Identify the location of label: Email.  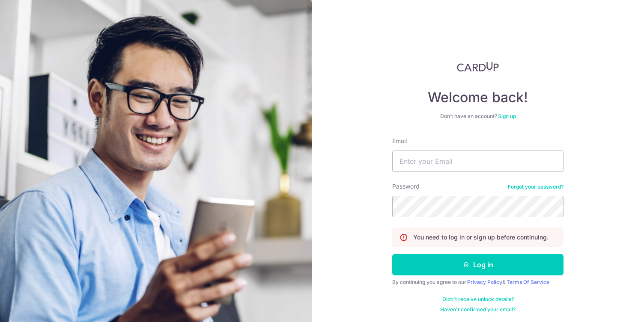
(400, 141).